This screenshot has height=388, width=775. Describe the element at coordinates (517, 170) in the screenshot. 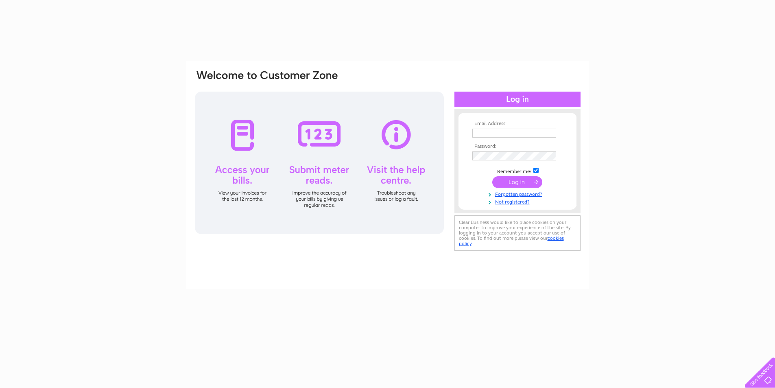

I see `td: Remember me?` at that location.